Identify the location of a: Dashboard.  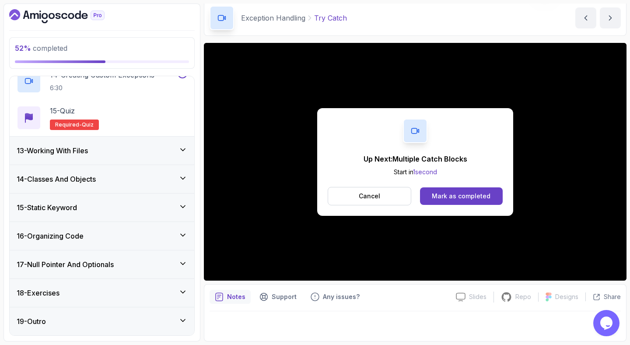
(67, 16).